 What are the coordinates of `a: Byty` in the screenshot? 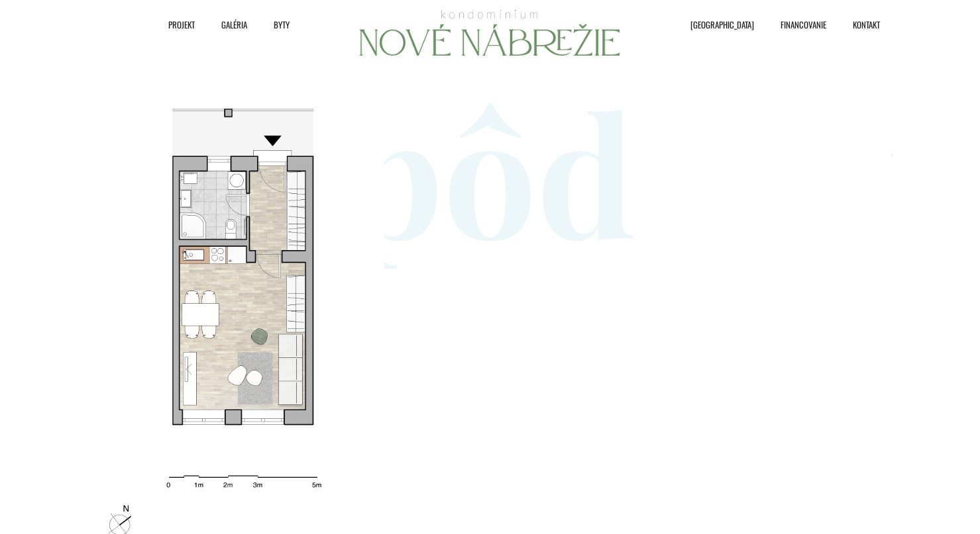 It's located at (275, 24).